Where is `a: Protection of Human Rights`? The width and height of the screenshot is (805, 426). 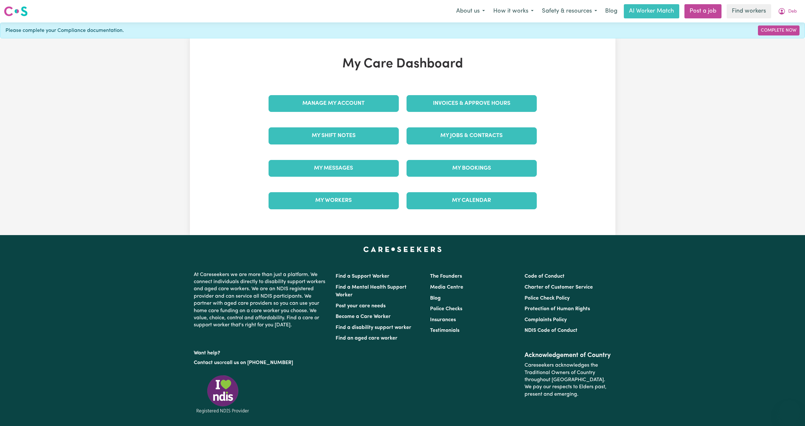 a: Protection of Human Rights is located at coordinates (557, 309).